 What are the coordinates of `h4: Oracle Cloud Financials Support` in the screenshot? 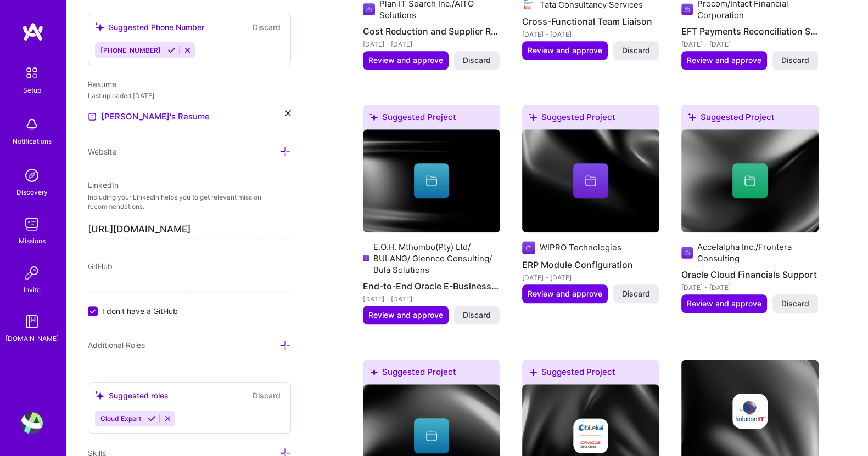 It's located at (750, 275).